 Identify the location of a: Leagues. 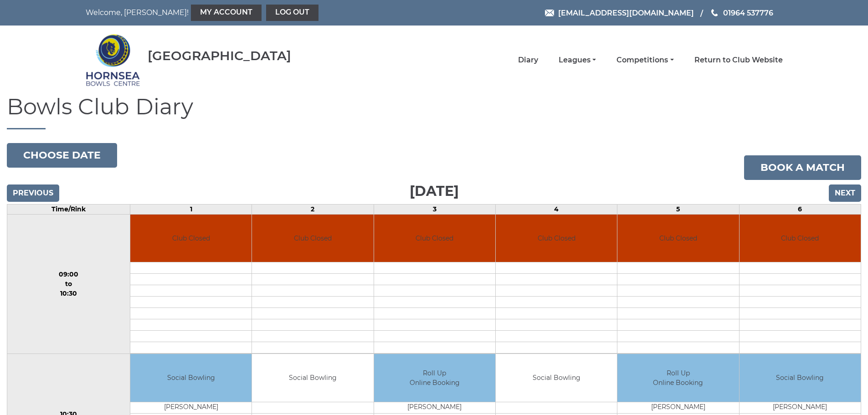
(578, 61).